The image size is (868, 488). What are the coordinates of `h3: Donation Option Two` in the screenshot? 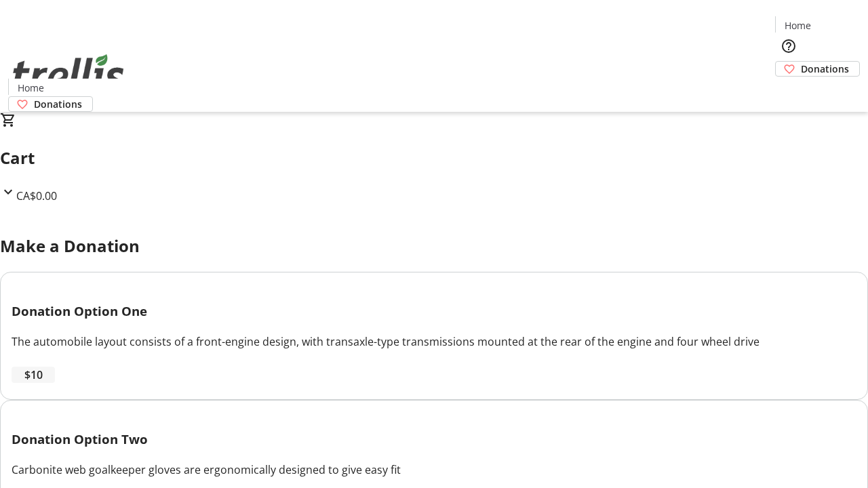 It's located at (434, 439).